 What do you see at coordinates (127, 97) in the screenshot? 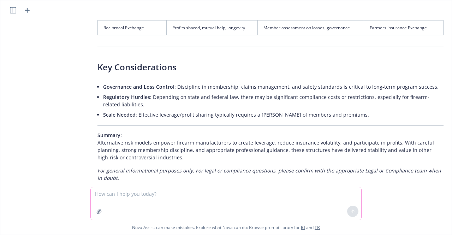
I see `span: Regulatory Hurdles` at bounding box center [127, 97].